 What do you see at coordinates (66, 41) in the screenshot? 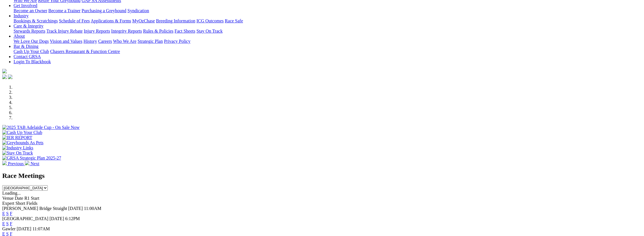
I see `a: Vision and Values` at bounding box center [66, 41].